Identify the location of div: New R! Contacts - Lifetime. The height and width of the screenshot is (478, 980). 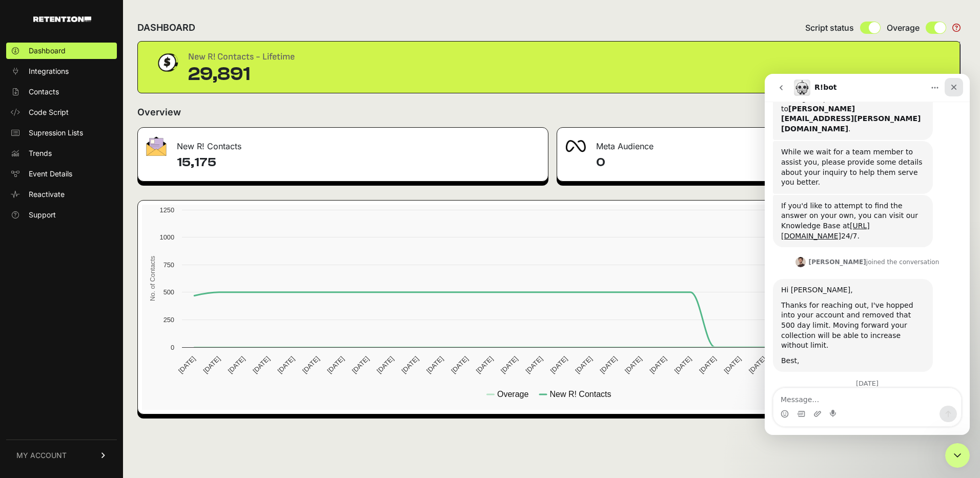
(242, 57).